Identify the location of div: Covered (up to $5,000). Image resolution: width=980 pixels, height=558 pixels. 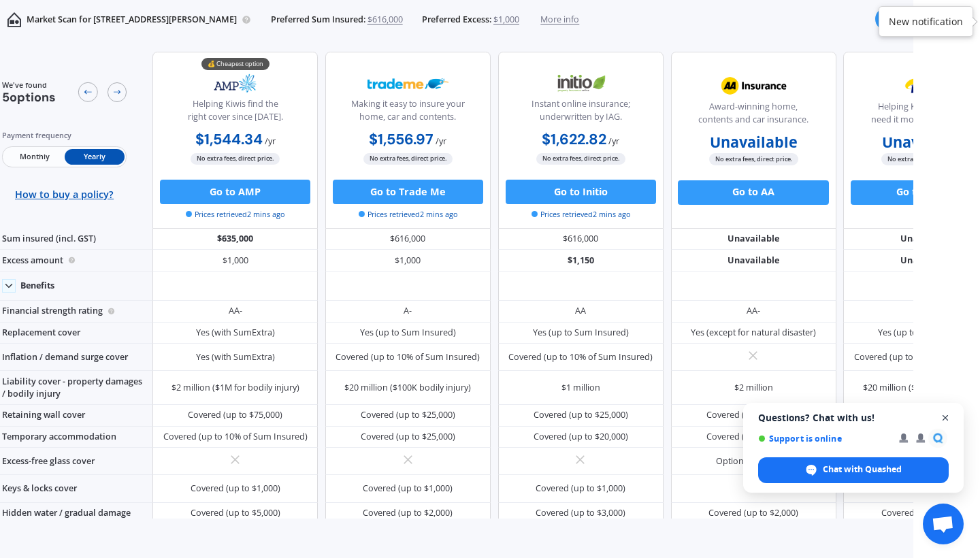
(235, 513).